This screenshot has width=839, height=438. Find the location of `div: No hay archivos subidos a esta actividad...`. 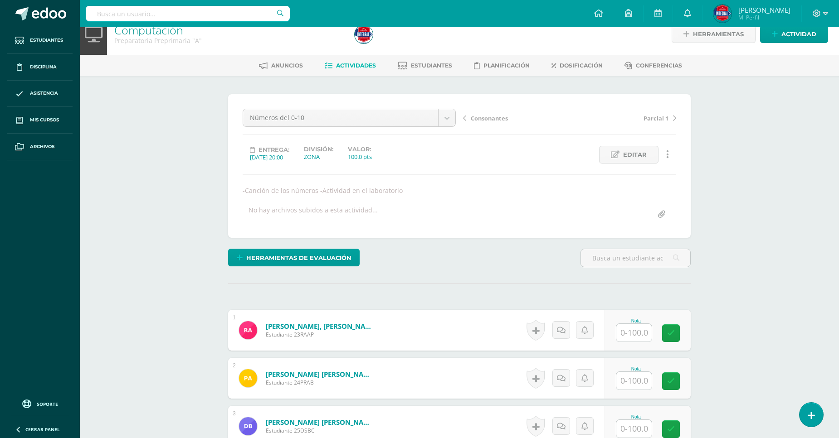

div: No hay archivos subidos a esta actividad... is located at coordinates (313, 214).